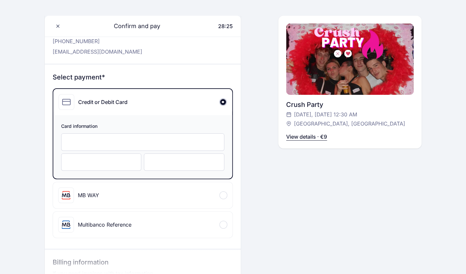  Describe the element at coordinates (350, 105) in the screenshot. I see `div: Crush Party` at that location.